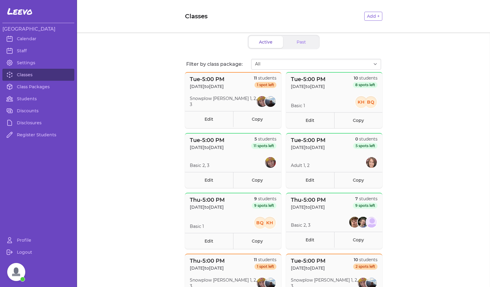  What do you see at coordinates (219, 64) in the screenshot?
I see `p: Filter by class package:` at bounding box center [219, 64].